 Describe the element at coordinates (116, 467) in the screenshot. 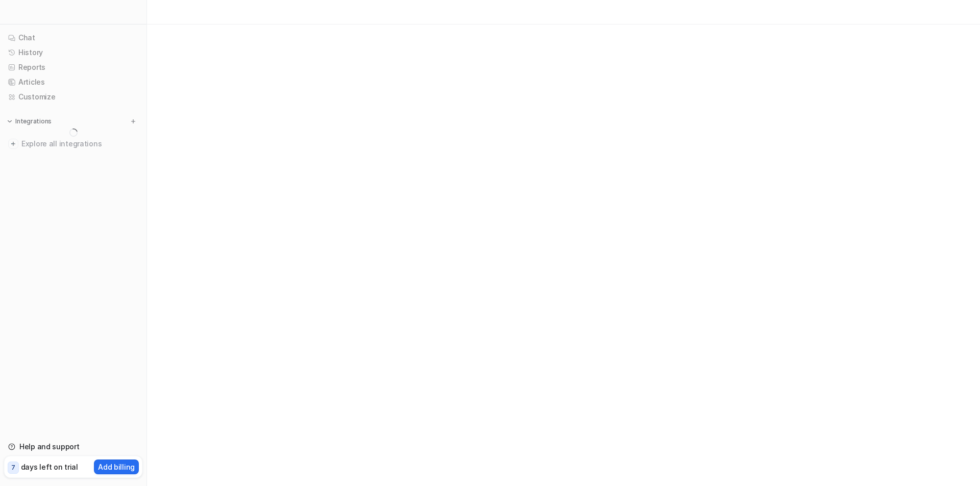

I see `button: Add billing` at that location.